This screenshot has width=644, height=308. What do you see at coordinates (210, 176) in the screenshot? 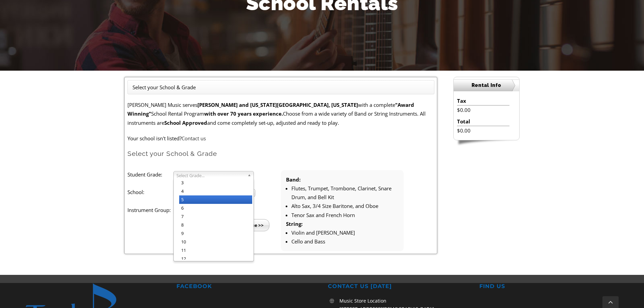
I see `span: Select Grade...` at bounding box center [210, 176].